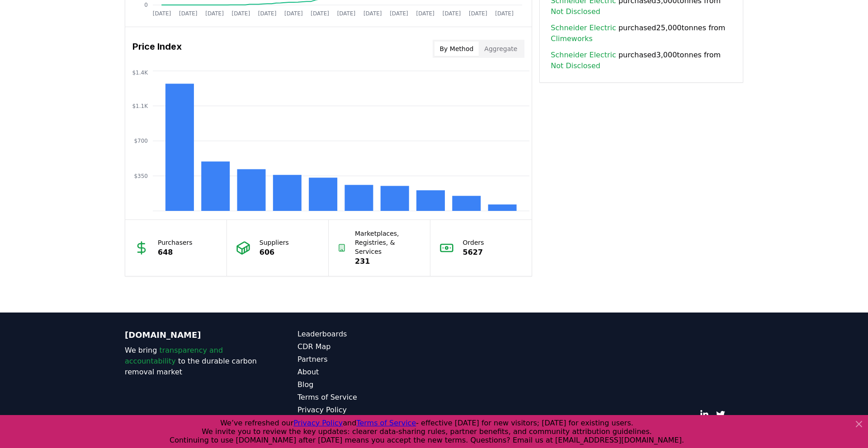  Describe the element at coordinates (366, 360) in the screenshot. I see `a: Partners` at that location.